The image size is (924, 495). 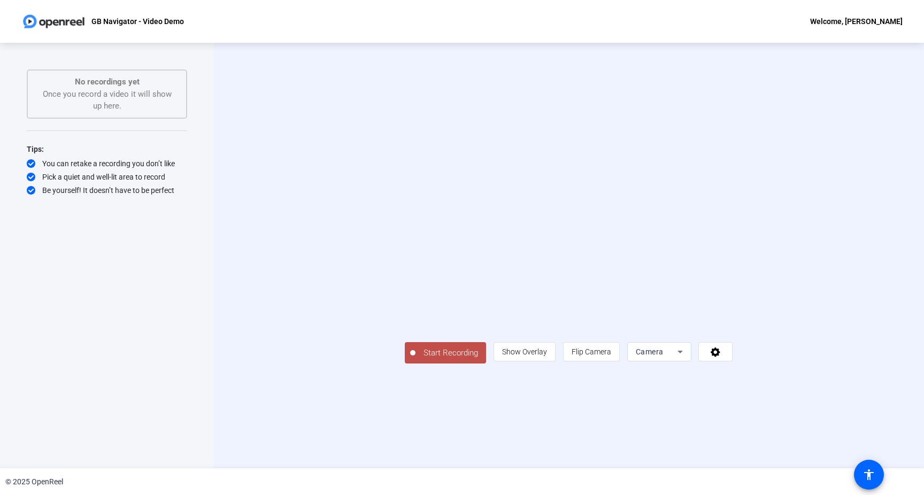 I want to click on span: Camera, so click(x=649, y=352).